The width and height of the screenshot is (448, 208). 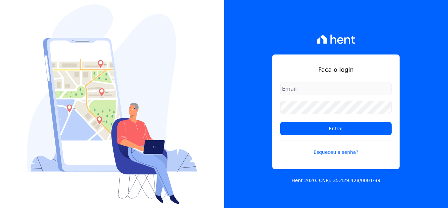 What do you see at coordinates (336, 69) in the screenshot?
I see `h1: Faça o login` at bounding box center [336, 69].